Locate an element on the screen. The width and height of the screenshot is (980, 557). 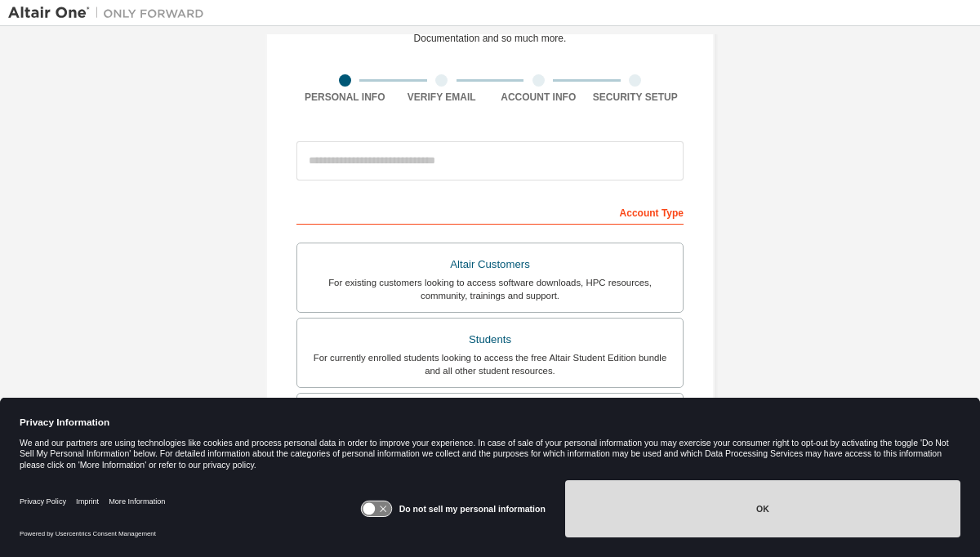
div: For currently enrolled students looking to access the free Altair Student Edition bundle and all ... is located at coordinates (490, 364).